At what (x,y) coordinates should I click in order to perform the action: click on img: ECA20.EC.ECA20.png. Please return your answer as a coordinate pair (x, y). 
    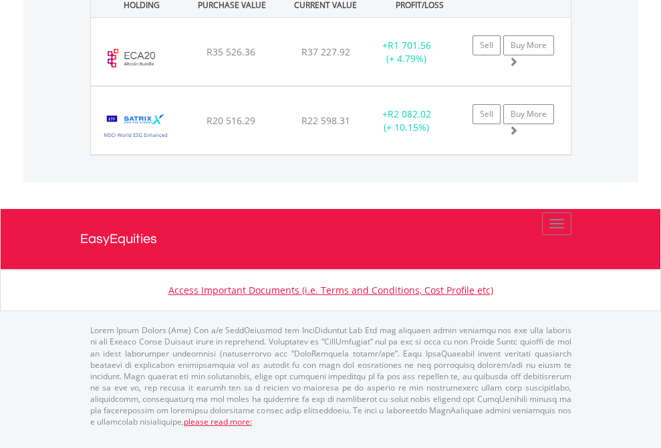
    Looking at the image, I should click on (131, 58).